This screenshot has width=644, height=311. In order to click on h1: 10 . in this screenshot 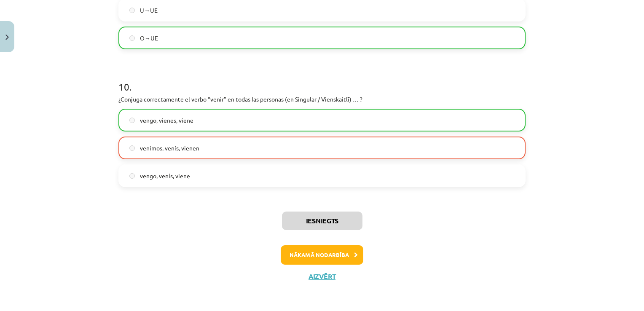, I will do `click(322, 79)`.